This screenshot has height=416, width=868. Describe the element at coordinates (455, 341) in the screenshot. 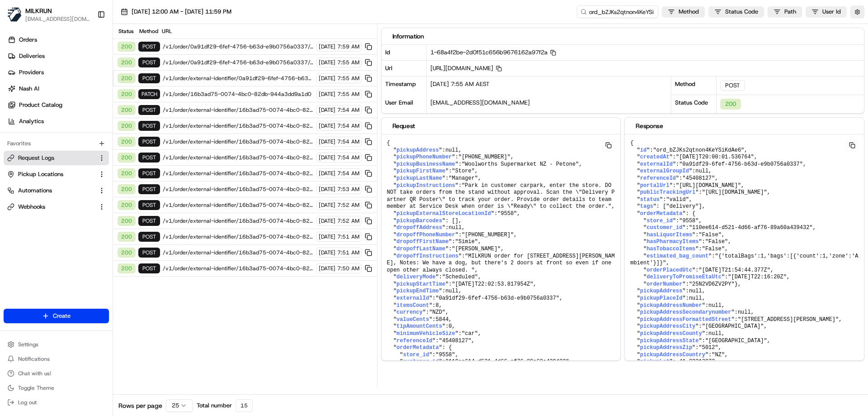

I see `span: "45408127"` at that location.